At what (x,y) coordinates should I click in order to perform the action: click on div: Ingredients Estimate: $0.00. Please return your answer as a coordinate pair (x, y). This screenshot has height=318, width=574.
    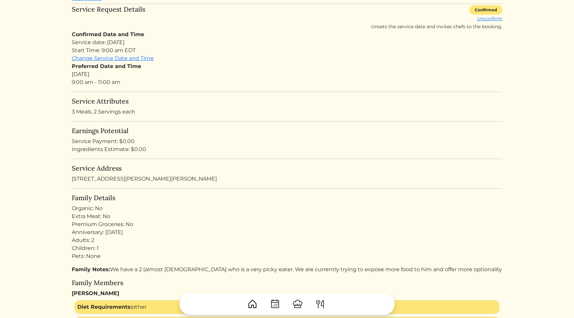
    Looking at the image, I should click on (287, 149).